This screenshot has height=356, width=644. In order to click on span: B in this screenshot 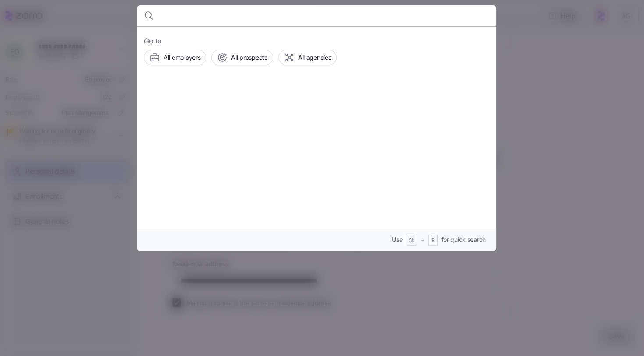, I will do `click(433, 241)`.